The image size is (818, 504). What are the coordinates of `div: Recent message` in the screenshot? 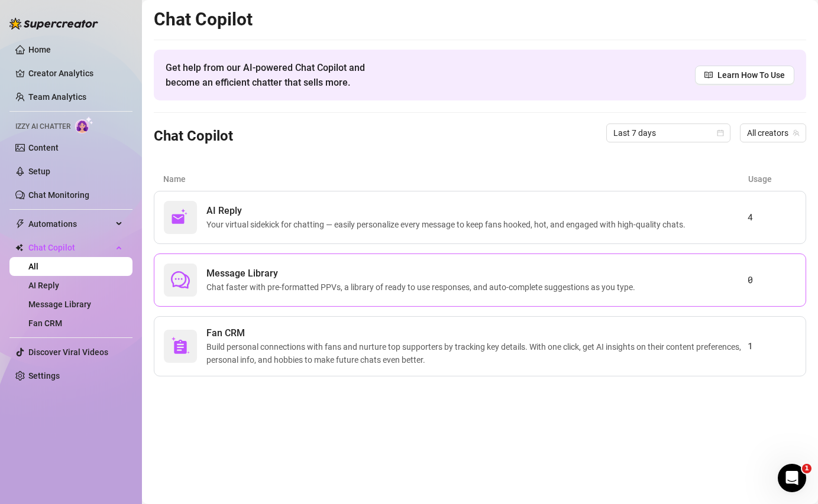 It's located at (118, 175).